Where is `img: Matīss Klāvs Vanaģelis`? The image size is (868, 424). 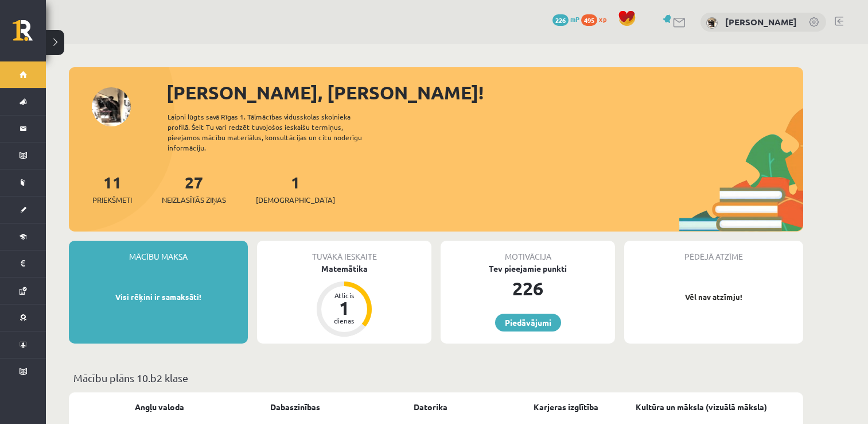
img: Matīss Klāvs Vanaģelis is located at coordinates (712, 23).